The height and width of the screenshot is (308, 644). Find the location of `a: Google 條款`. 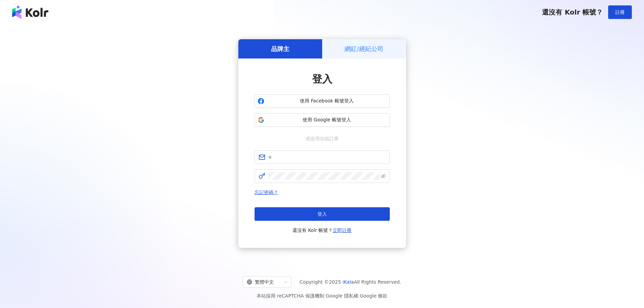

a: Google 條款 is located at coordinates (373, 296).